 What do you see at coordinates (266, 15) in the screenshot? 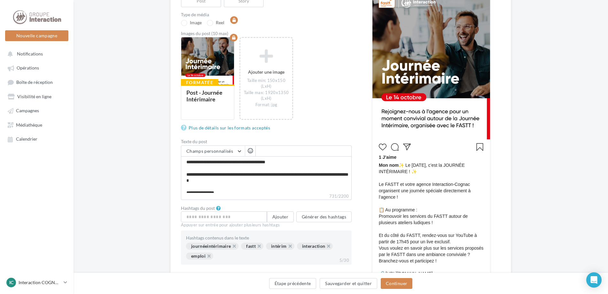
I see `label: Type de média` at bounding box center [266, 15].